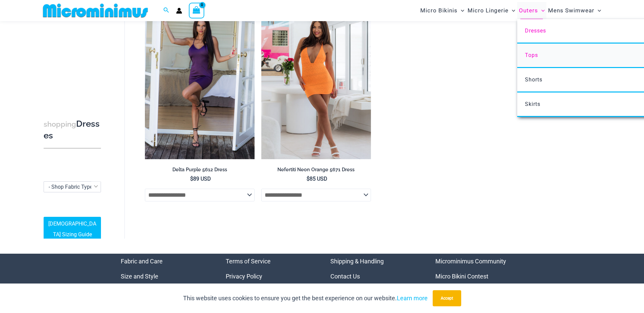 The image size is (644, 313). I want to click on aside: Footer Widget 4, so click(479, 276).